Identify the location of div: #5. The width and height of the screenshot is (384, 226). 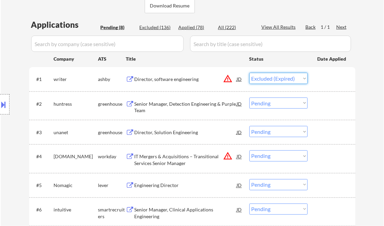
(42, 186).